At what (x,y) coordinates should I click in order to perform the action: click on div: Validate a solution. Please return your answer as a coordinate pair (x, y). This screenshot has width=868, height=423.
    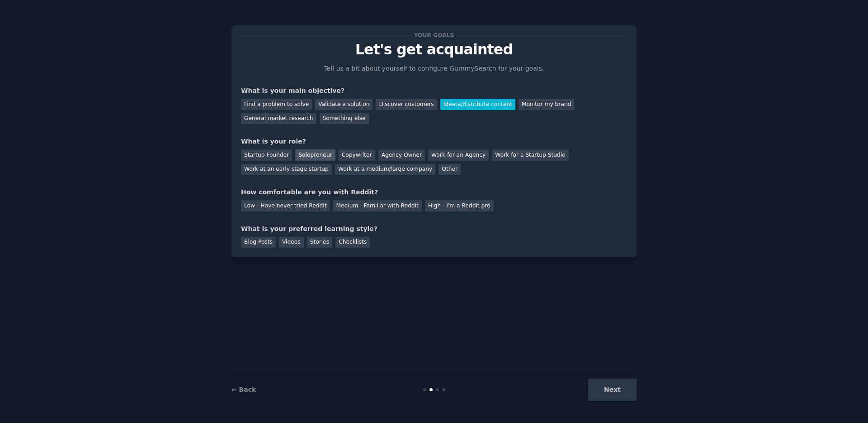
    Looking at the image, I should click on (344, 104).